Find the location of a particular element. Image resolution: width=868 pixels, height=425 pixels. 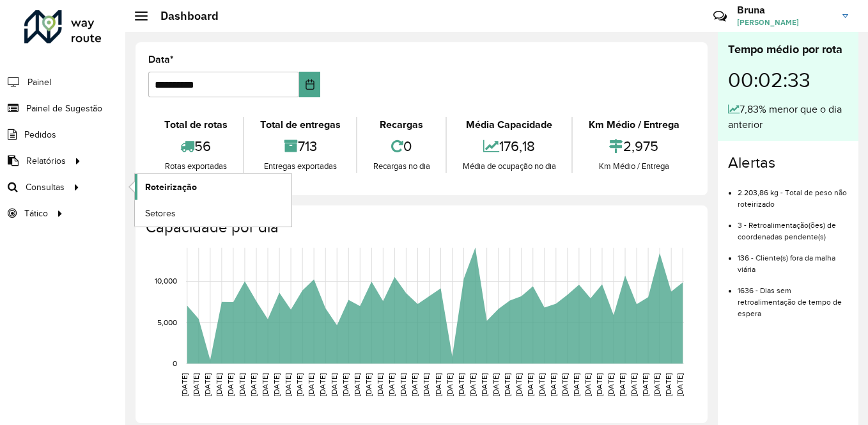

div: Rotas exportadas is located at coordinates (196, 167).